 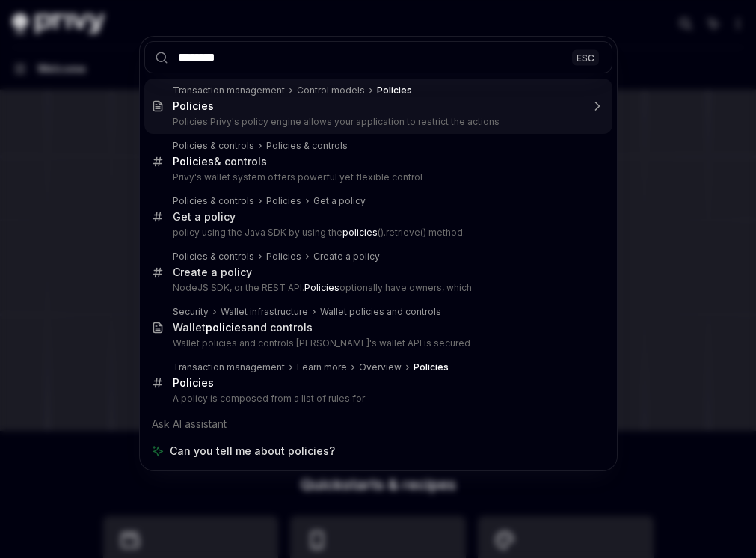 What do you see at coordinates (377, 122) in the screenshot?
I see `p: Policies Privy's policy engine allows your application to restrict the actions` at bounding box center [377, 122].